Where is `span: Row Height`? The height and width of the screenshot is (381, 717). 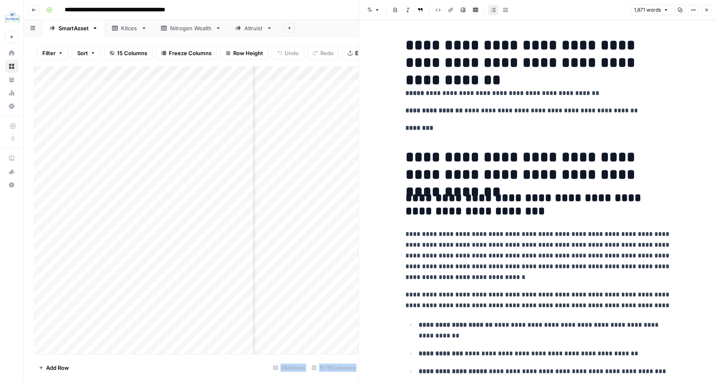
span: Row Height is located at coordinates (248, 53).